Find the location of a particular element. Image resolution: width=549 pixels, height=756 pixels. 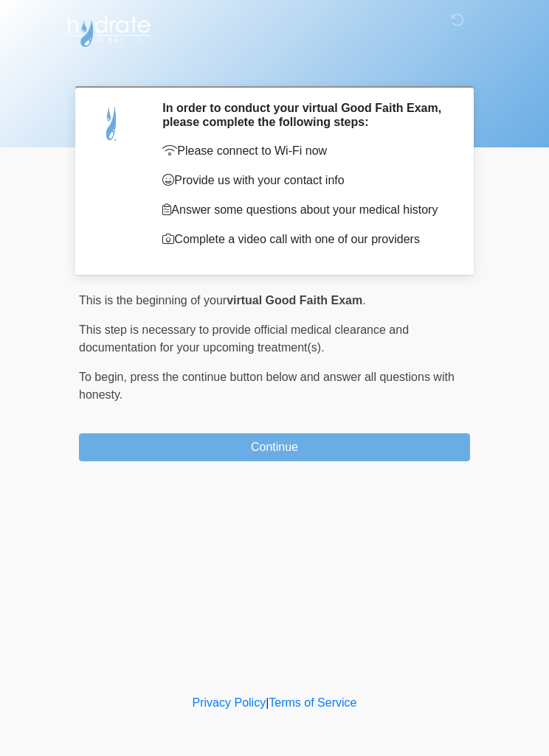

a: Privacy Policy is located at coordinates (230, 702).